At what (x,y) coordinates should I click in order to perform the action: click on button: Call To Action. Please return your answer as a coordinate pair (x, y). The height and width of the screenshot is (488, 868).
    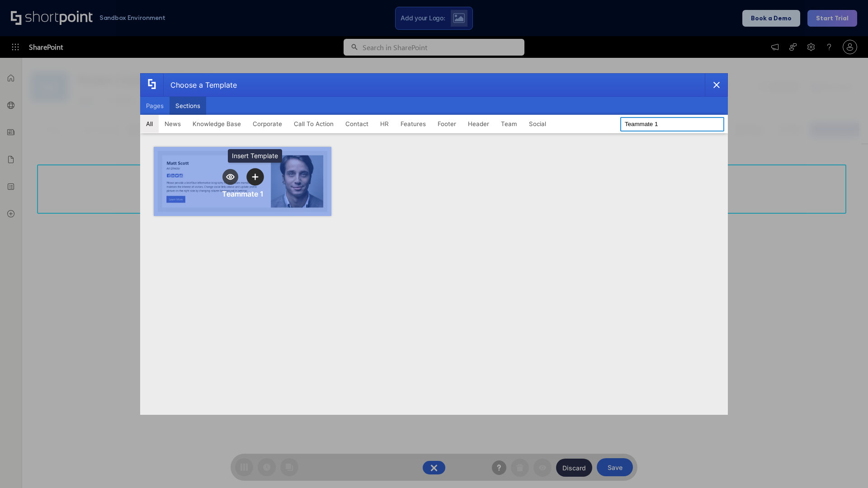
    Looking at the image, I should click on (314, 124).